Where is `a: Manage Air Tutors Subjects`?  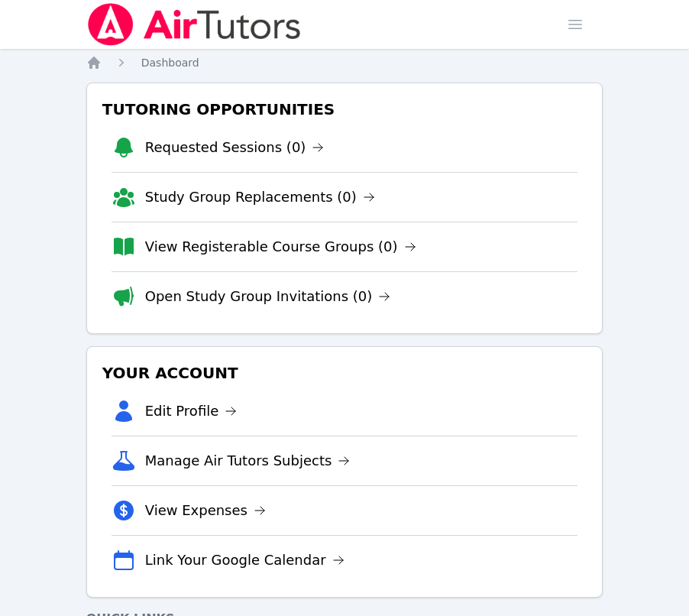 a: Manage Air Tutors Subjects is located at coordinates (247, 460).